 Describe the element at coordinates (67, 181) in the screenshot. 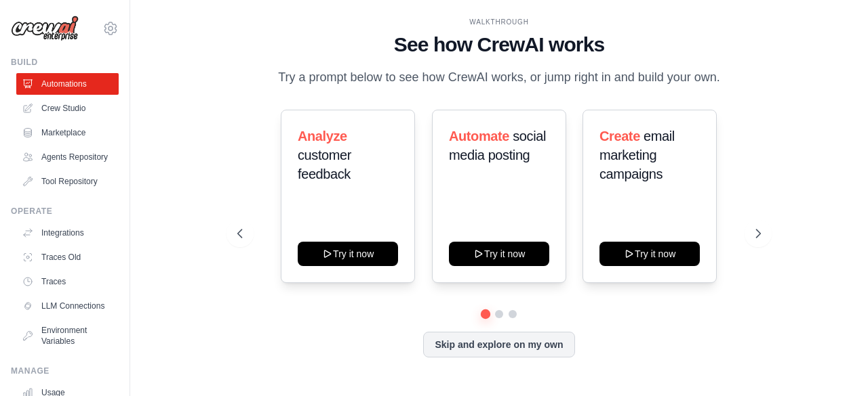

I see `a: Tool Repository` at that location.